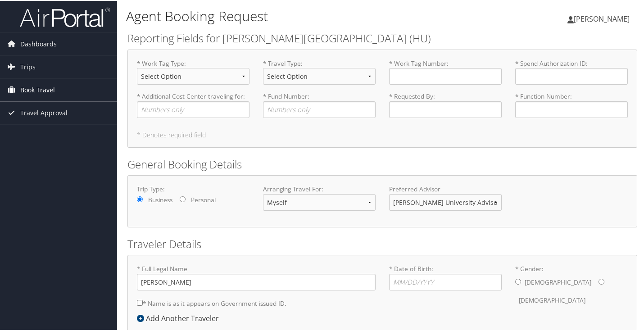 This screenshot has width=644, height=331. What do you see at coordinates (193, 109) in the screenshot?
I see `input: * Additional Cost Center traveling for:` at bounding box center [193, 109].